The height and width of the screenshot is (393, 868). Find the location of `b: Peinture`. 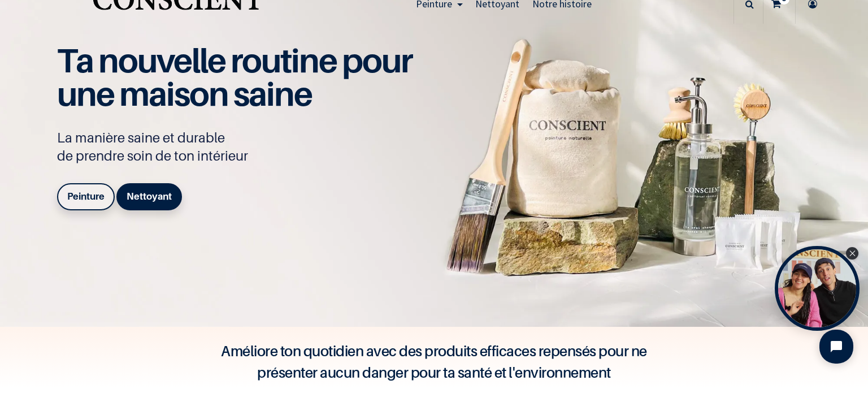

b: Peinture is located at coordinates (86, 196).